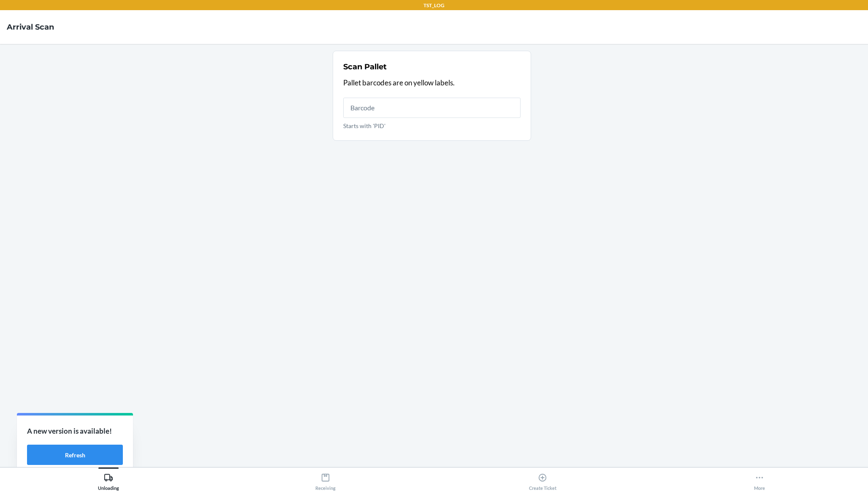  Describe the element at coordinates (760, 481) in the screenshot. I see `div: More` at that location.